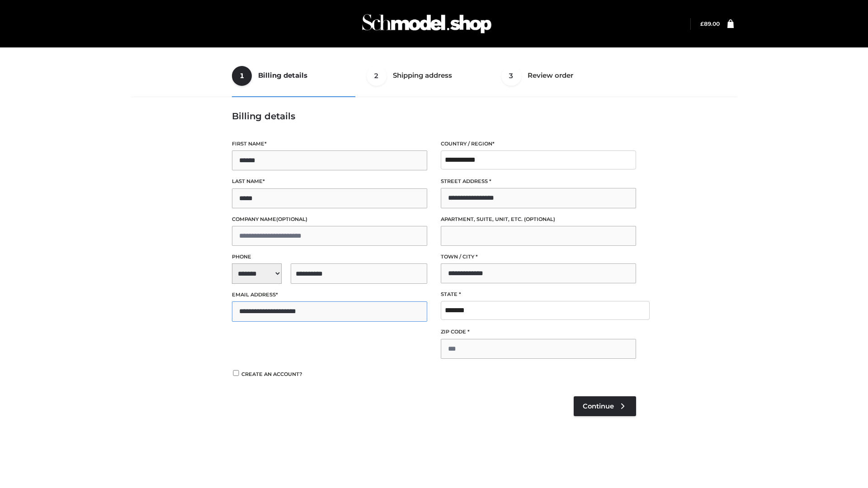  What do you see at coordinates (538, 332) in the screenshot?
I see `label: ZIP Code` at bounding box center [538, 332].